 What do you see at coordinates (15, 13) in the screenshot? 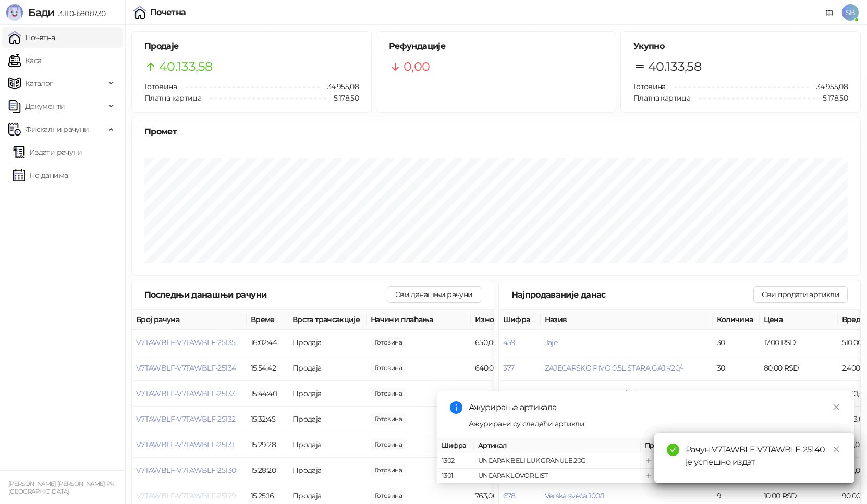
I see `img: Logo` at bounding box center [15, 13].